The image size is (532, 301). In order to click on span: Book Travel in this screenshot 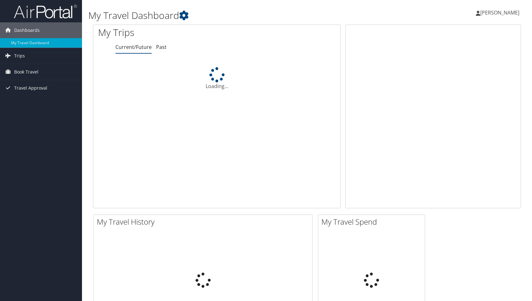, I will do `click(26, 72)`.